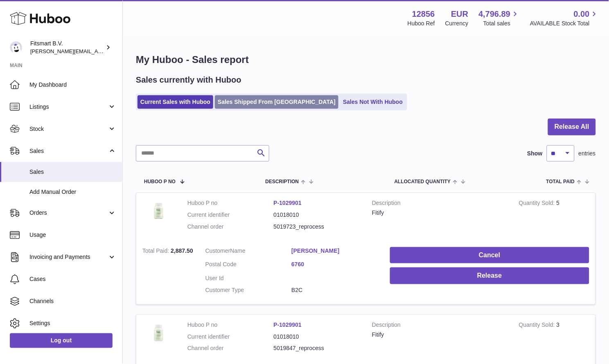  Describe the element at coordinates (587, 153) in the screenshot. I see `span: entries` at that location.